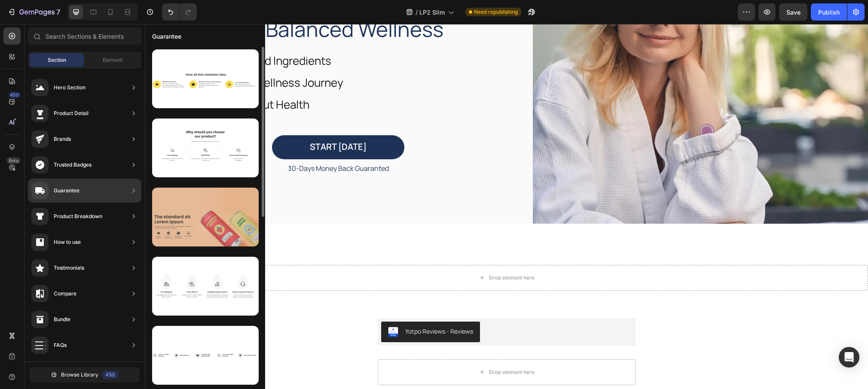 This screenshot has height=389, width=868. Describe the element at coordinates (69, 268) in the screenshot. I see `div: Testimonials` at that location.